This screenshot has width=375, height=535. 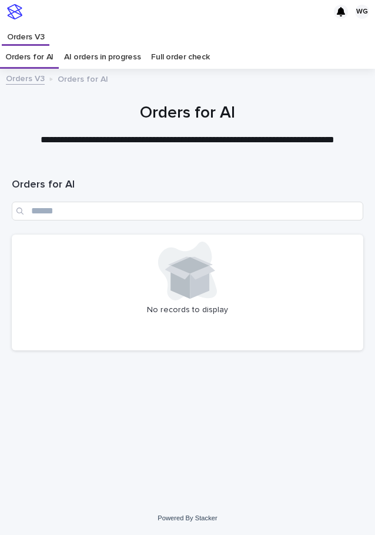 What do you see at coordinates (25, 33) in the screenshot?
I see `p: Orders V3` at bounding box center [25, 33].